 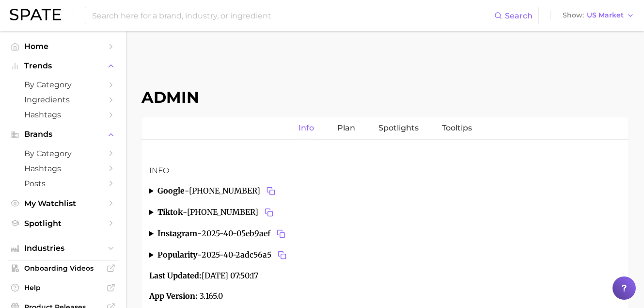 What do you see at coordinates (63, 183) in the screenshot?
I see `span: Posts` at bounding box center [63, 183].